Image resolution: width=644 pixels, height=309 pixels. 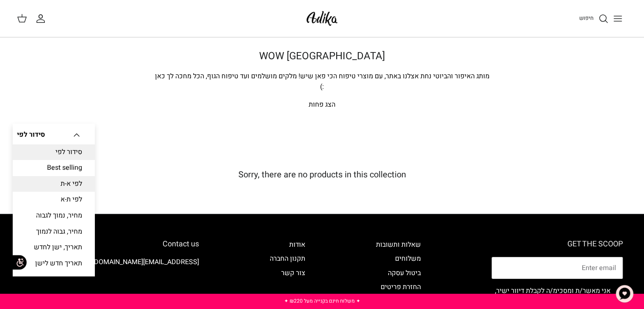 I want to click on button: סידור לפי, so click(x=49, y=135).